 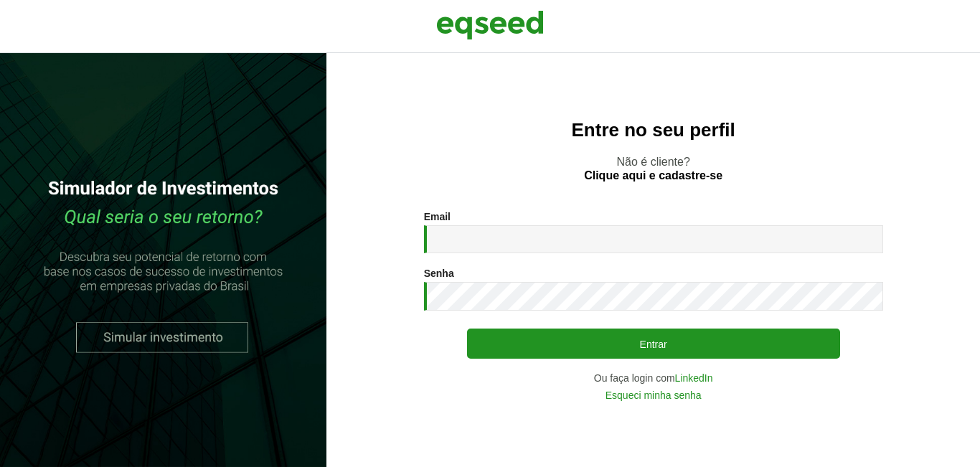 I want to click on a: Esqueci minha senha, so click(x=653, y=395).